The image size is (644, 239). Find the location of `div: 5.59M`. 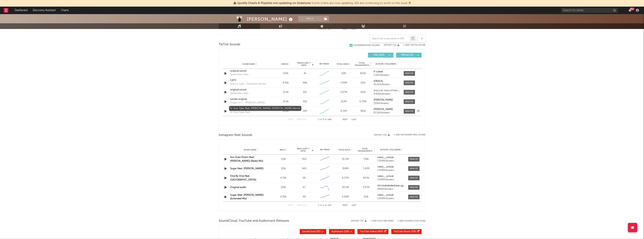

div: 5.59M is located at coordinates (345, 197).